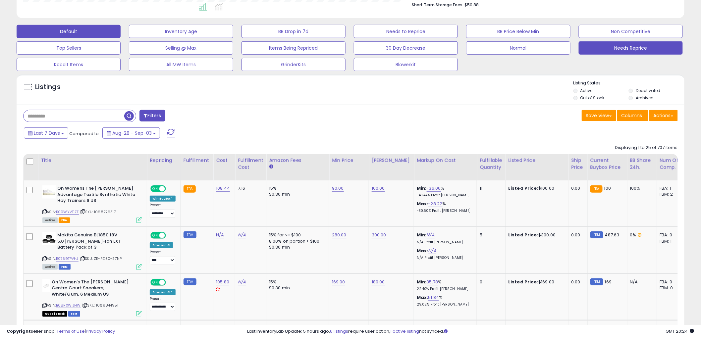 This screenshot has height=338, width=701. Describe the element at coordinates (378, 282) in the screenshot. I see `a: 189.00` at that location.